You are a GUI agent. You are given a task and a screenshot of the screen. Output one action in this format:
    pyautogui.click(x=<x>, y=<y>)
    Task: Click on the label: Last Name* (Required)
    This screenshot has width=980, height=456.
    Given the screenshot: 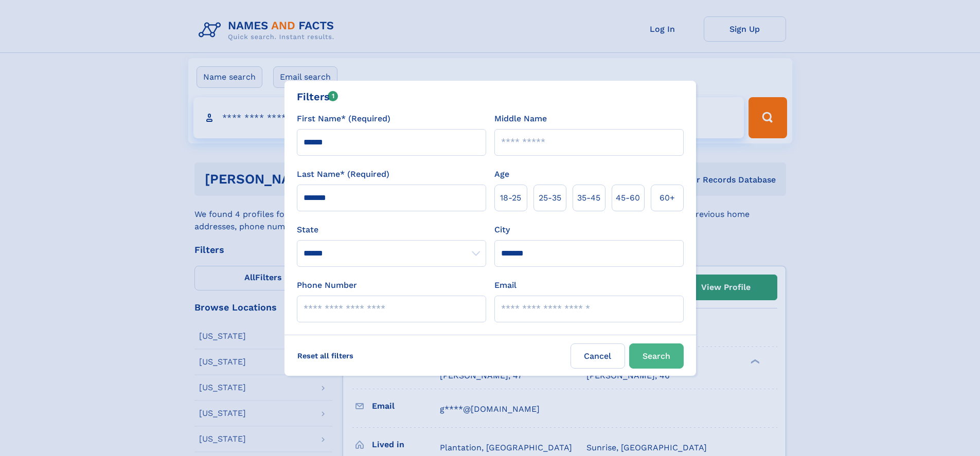 What is the action you would take?
    pyautogui.click(x=343, y=174)
    